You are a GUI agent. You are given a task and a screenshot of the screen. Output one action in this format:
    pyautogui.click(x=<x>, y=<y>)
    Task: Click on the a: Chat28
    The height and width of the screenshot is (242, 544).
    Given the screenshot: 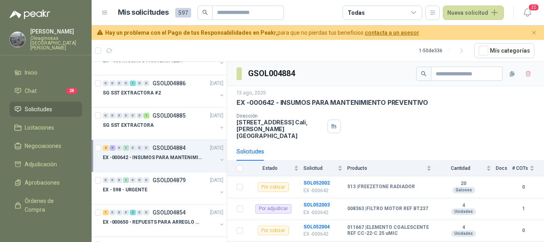 What is the action you would take?
    pyautogui.click(x=46, y=91)
    